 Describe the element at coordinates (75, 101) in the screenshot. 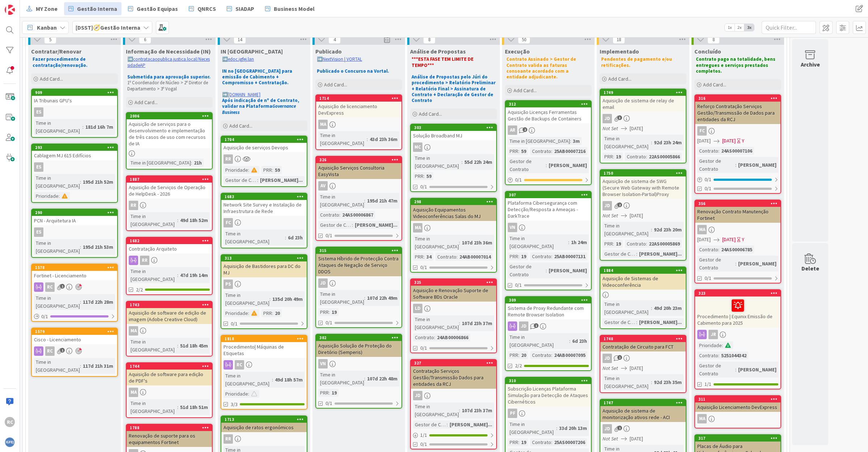

I see `div: IA Tribunais GPU's` at that location.